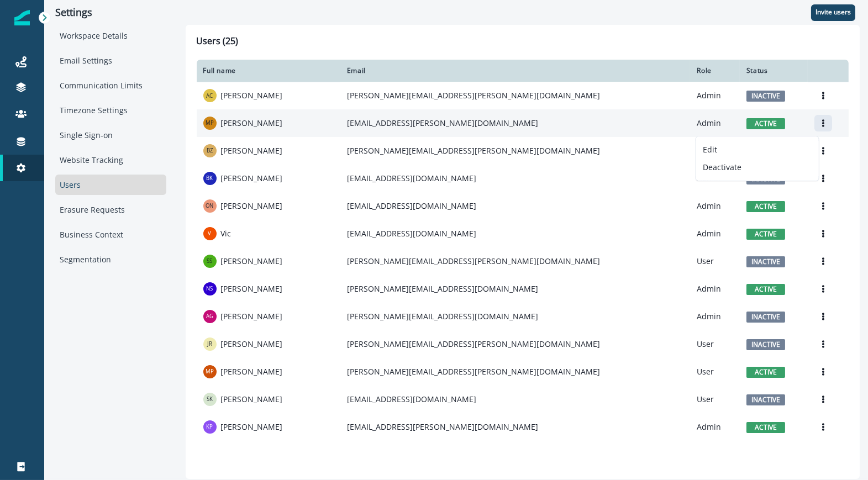 The image size is (868, 480). I want to click on div: Communication Limits, so click(111, 85).